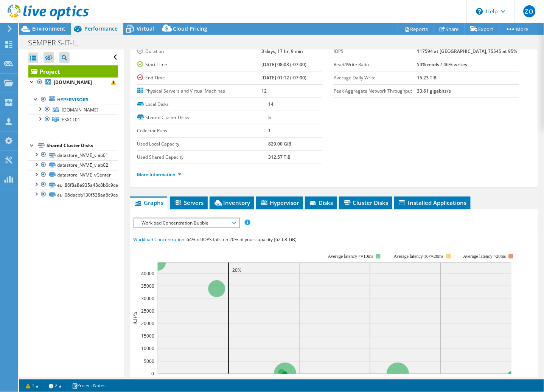 This screenshot has height=392, width=544. I want to click on a: Project Notes, so click(89, 386).